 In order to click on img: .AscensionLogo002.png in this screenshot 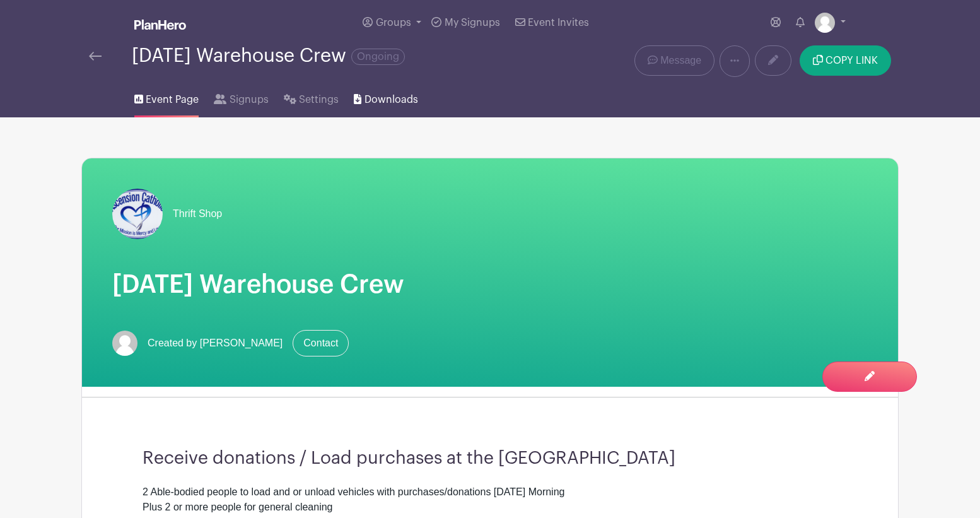, I will do `click(138, 214)`.